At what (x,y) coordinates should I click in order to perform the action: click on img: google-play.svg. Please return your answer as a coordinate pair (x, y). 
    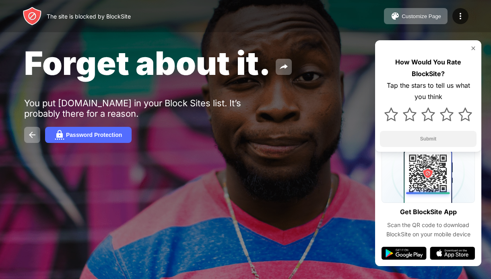
    Looking at the image, I should click on (404, 253).